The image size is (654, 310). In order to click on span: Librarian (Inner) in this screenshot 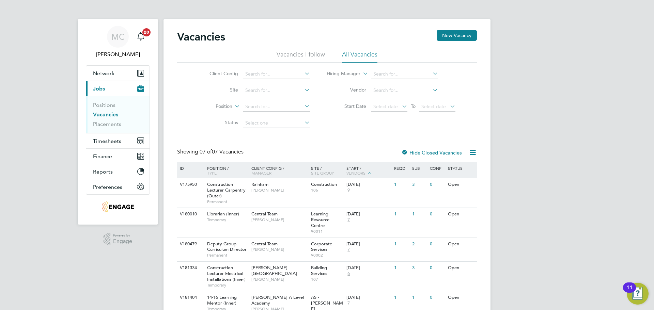, I will do `click(223, 214)`.